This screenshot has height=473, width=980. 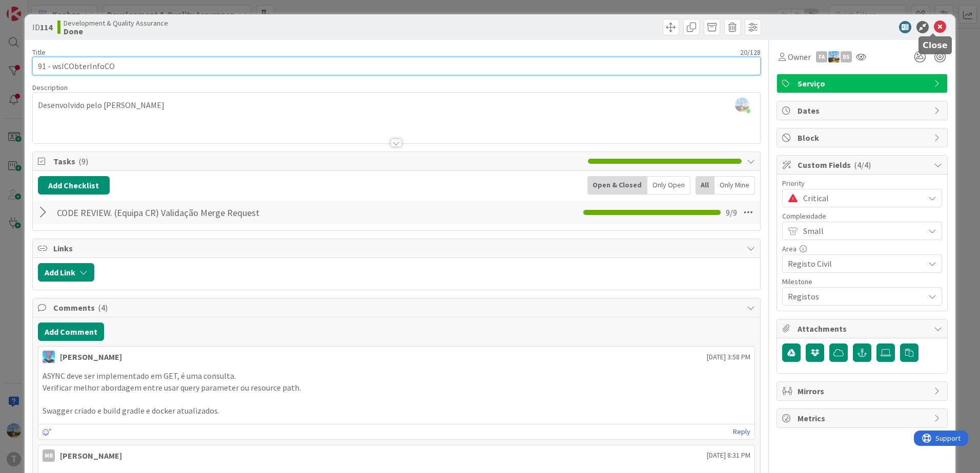 What do you see at coordinates (396, 388) in the screenshot?
I see `p: Verificar melhor abordagem entre usar query parameter ou resource path.` at bounding box center [396, 388].